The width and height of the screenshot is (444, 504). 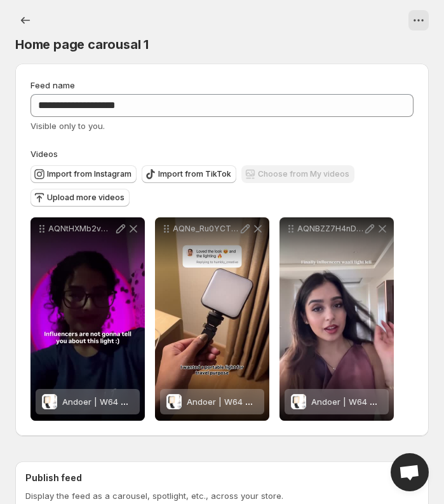 What do you see at coordinates (82, 44) in the screenshot?
I see `span: Home page carousal 1` at bounding box center [82, 44].